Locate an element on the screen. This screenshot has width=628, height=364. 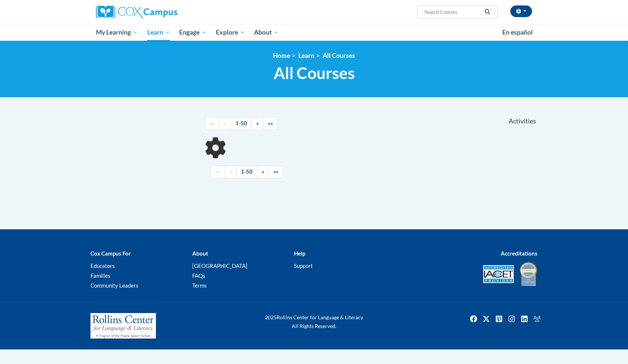
a: Facebook is located at coordinates (473, 319).